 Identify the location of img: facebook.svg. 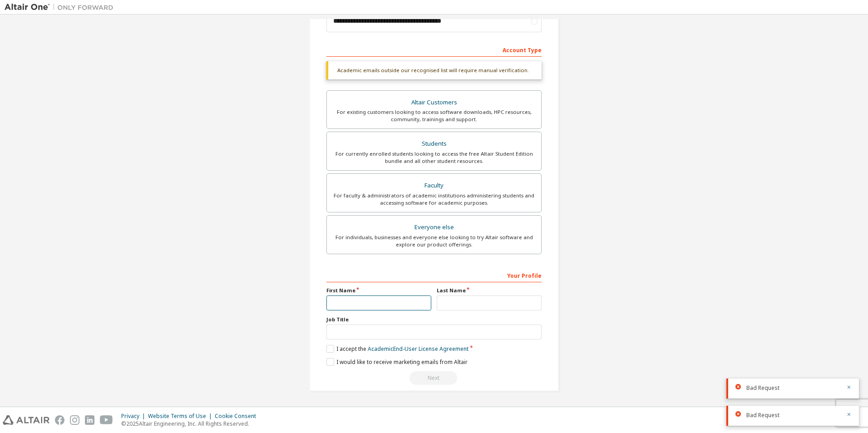
(60, 420).